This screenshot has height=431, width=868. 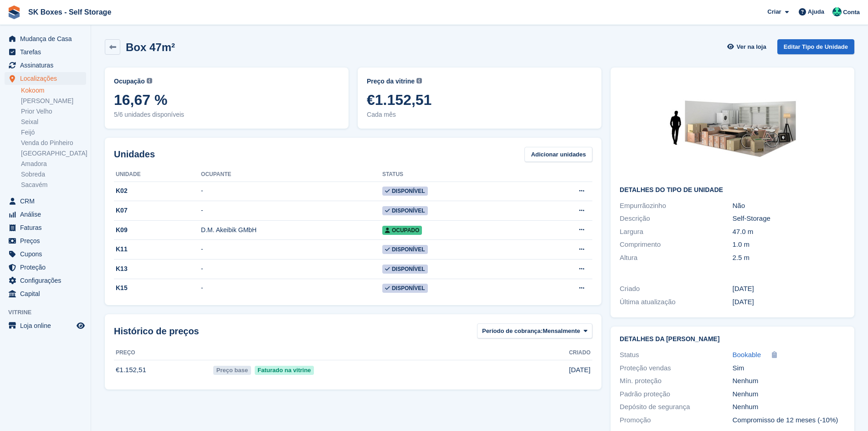 I want to click on div: K15, so click(x=157, y=288).